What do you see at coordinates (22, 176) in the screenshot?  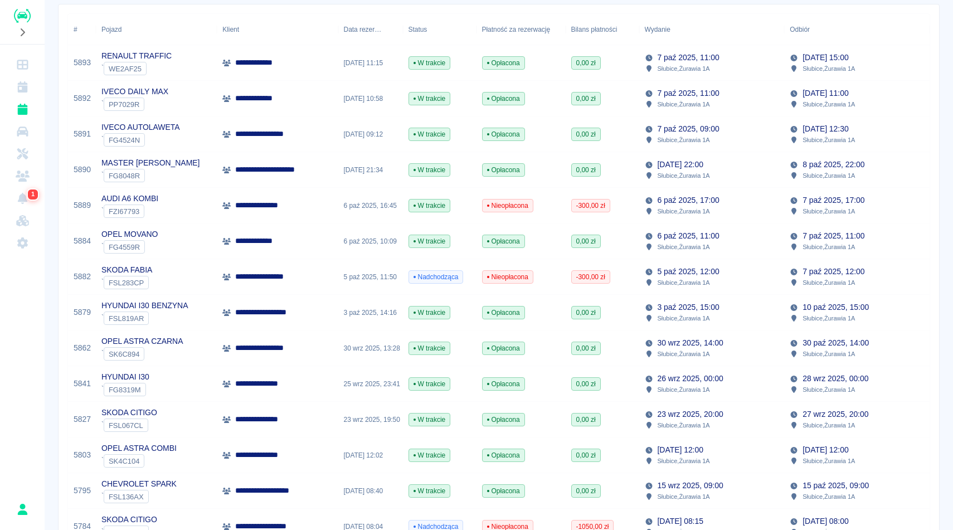 I see `a: Klienci` at bounding box center [22, 176].